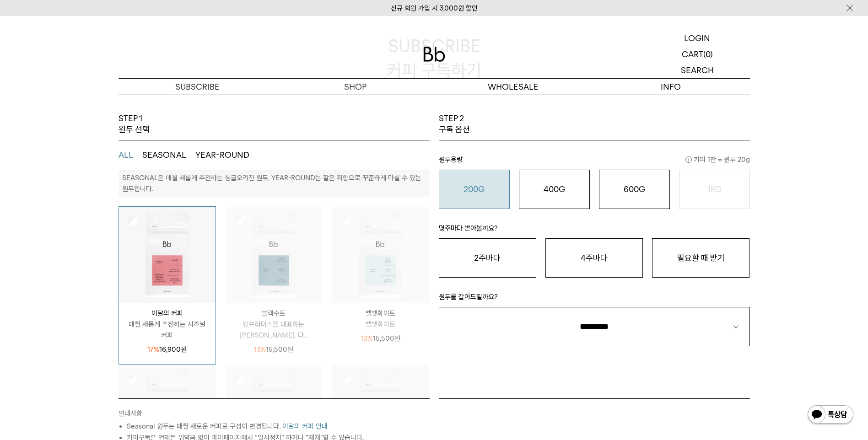 The image size is (868, 440). What do you see at coordinates (634, 189) in the screenshot?
I see `button: 600G` at bounding box center [634, 189].